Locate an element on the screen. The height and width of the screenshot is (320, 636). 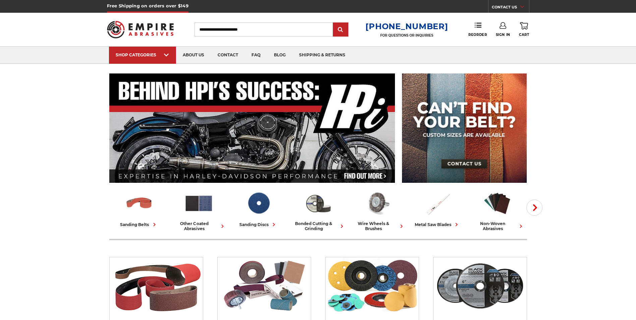
button: Next is located at coordinates (534, 207).